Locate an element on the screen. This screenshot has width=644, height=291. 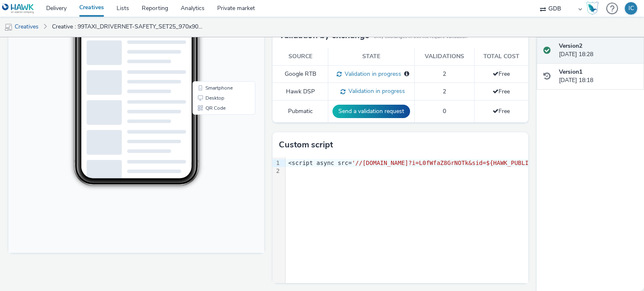
span: QR Code is located at coordinates (207, 199).